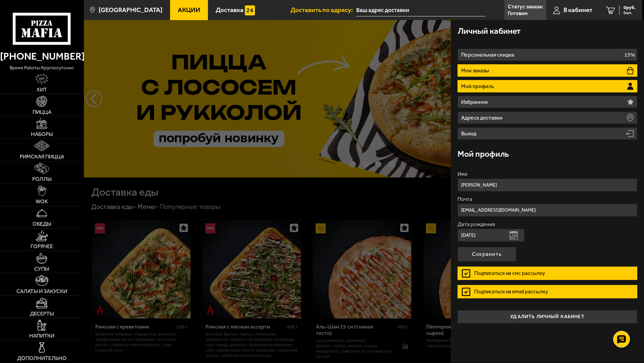 This screenshot has height=363, width=644. Describe the element at coordinates (489, 31) in the screenshot. I see `h3: Личный кабинет` at that location.